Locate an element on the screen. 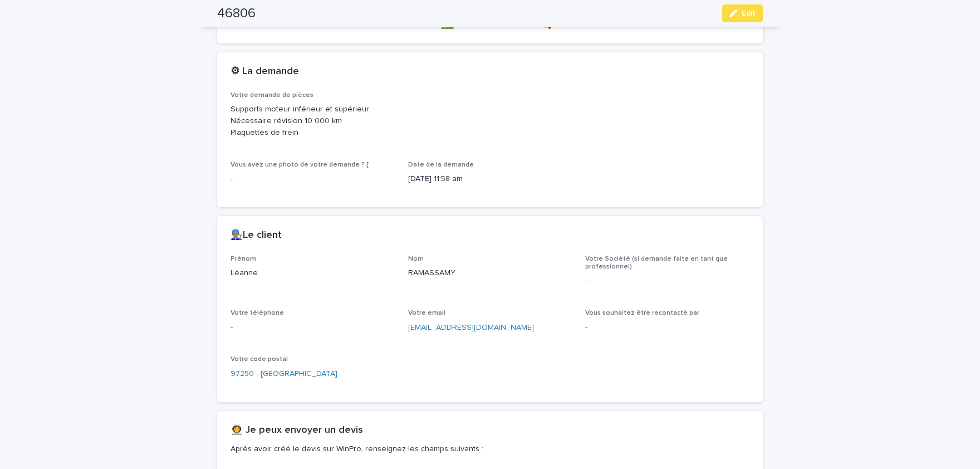 The height and width of the screenshot is (469, 980). span: Prénom is located at coordinates (243, 259).